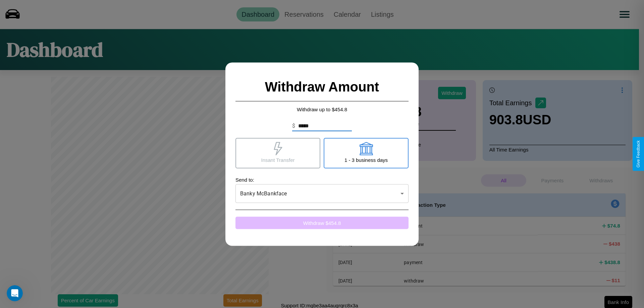 Image resolution: width=644 pixels, height=308 pixels. I want to click on h2: Withdraw Amount, so click(322, 87).